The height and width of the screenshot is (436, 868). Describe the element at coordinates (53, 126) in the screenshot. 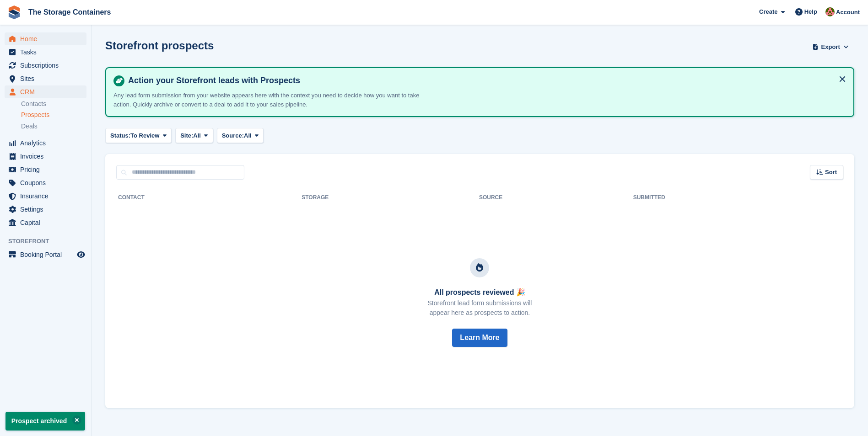

I see `a: Deals` at that location.